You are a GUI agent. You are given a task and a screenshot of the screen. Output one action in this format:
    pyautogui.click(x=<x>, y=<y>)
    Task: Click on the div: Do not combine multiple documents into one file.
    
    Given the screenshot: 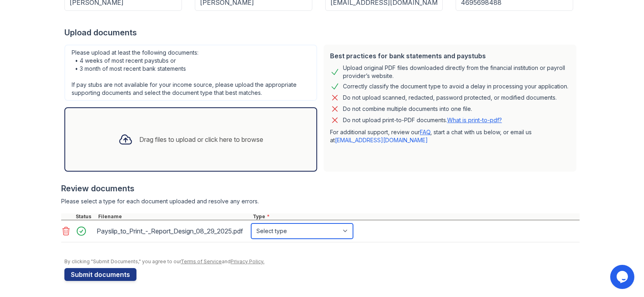 What is the action you would take?
    pyautogui.click(x=407, y=109)
    